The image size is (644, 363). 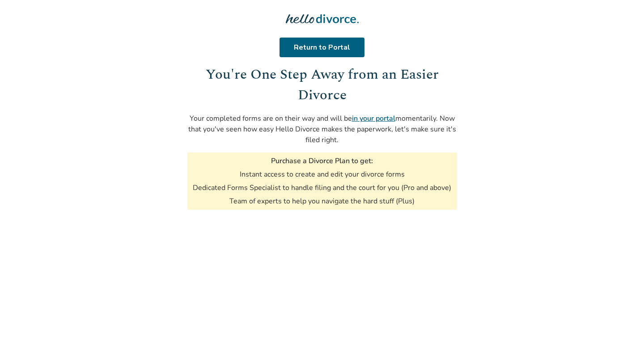 I want to click on h1: You're One Step Away from an Easier Divorce, so click(x=322, y=85).